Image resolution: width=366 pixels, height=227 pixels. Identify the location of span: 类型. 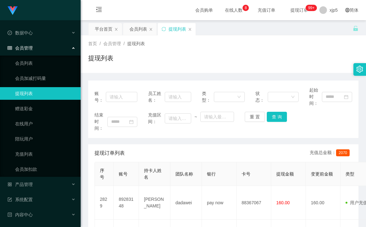
(350, 174).